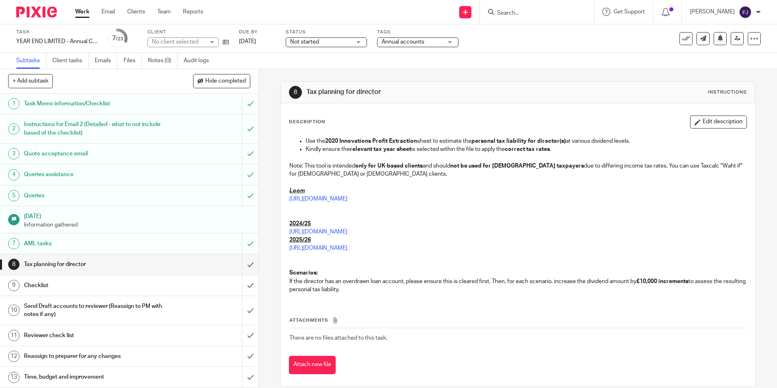 The width and height of the screenshot is (777, 388). What do you see at coordinates (94, 377) in the screenshot?
I see `h1: Time, budget and improvement` at bounding box center [94, 377].